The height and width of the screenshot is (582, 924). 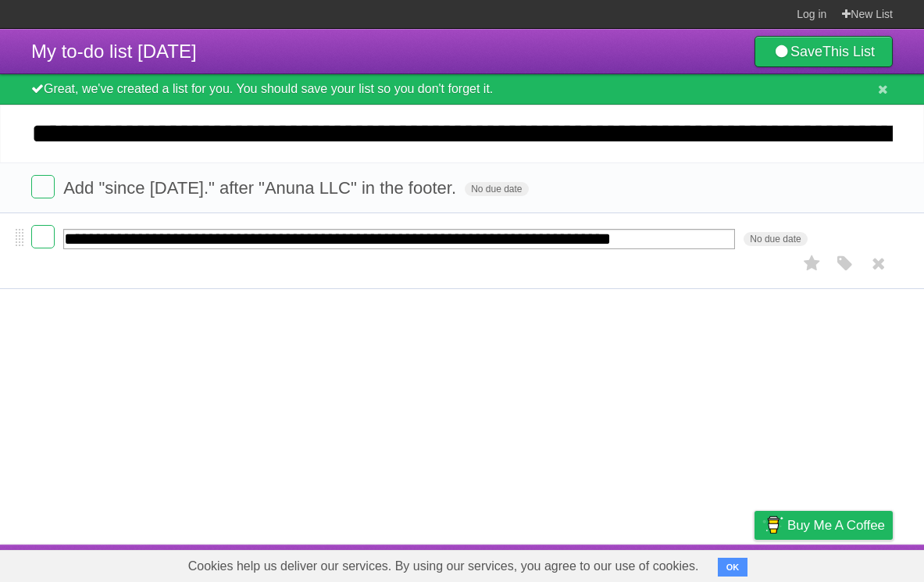 I want to click on a: Buy me a coffee, so click(x=823, y=525).